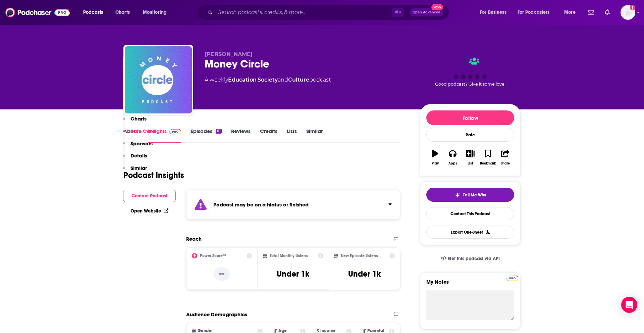 The image size is (644, 333). Describe the element at coordinates (453, 163) in the screenshot. I see `div: Apps` at that location.